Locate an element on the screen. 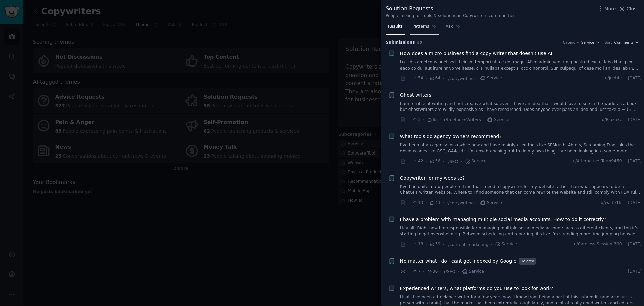  span: More is located at coordinates (610, 9).